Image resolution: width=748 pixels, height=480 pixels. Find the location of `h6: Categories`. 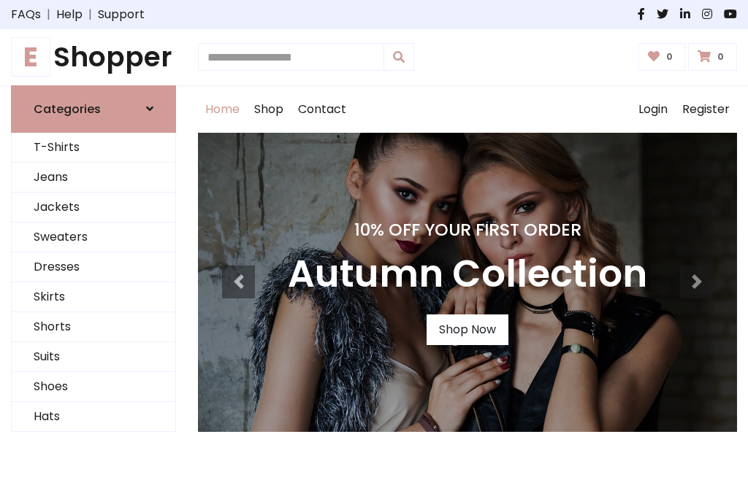

h6: Categories is located at coordinates (67, 109).